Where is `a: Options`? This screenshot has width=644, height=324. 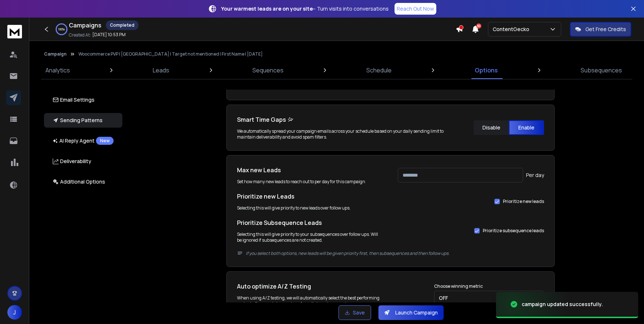 a: Options is located at coordinates (486, 70).